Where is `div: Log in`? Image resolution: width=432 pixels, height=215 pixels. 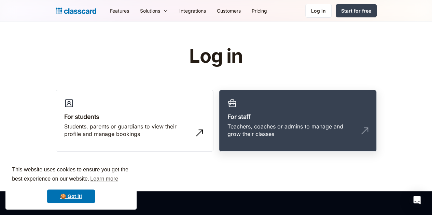 div: Log in is located at coordinates (318, 11).